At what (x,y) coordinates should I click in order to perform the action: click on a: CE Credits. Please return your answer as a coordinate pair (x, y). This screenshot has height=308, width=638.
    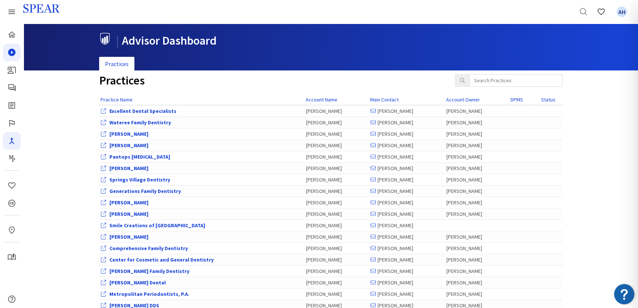
    Looking at the image, I should click on (12, 203).